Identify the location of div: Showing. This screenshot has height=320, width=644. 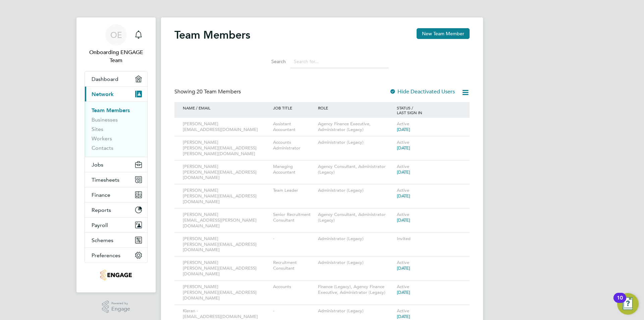
(209, 92).